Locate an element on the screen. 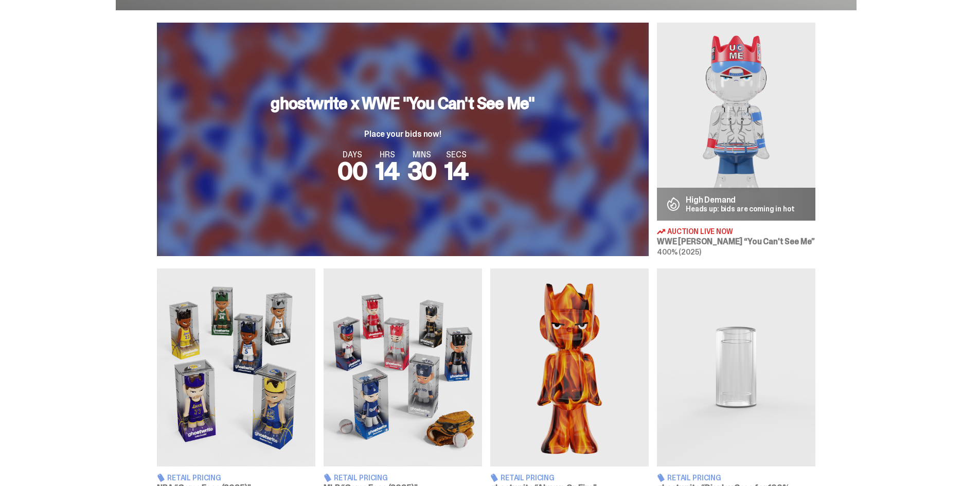 The image size is (980, 486). img: Display Case for 100% ghosts is located at coordinates (736, 367).